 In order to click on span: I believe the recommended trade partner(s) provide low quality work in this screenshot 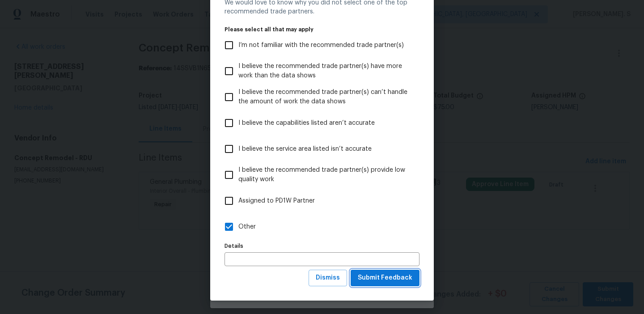, I will do `click(325, 175)`.